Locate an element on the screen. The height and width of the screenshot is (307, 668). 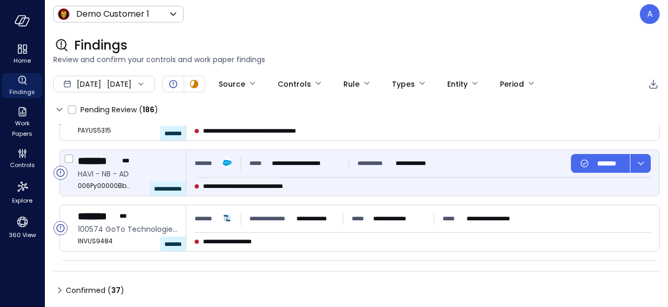
div: In Progress is located at coordinates (194, 84).